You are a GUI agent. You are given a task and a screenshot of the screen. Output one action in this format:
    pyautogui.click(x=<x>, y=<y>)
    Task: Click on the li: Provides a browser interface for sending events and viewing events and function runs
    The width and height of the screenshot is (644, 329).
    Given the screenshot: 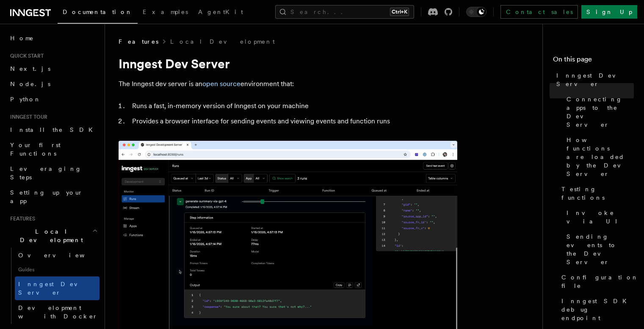 What is the action you would take?
    pyautogui.click(x=293, y=121)
    